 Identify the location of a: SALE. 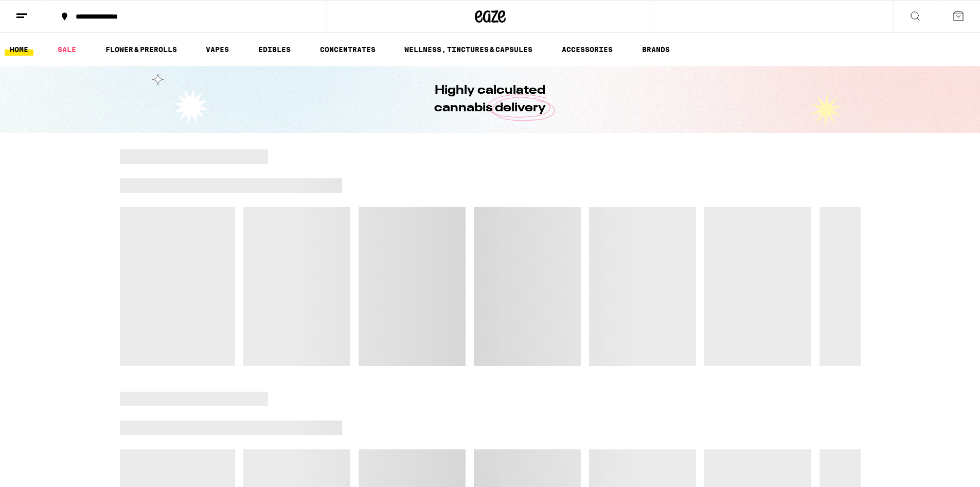
(67, 50).